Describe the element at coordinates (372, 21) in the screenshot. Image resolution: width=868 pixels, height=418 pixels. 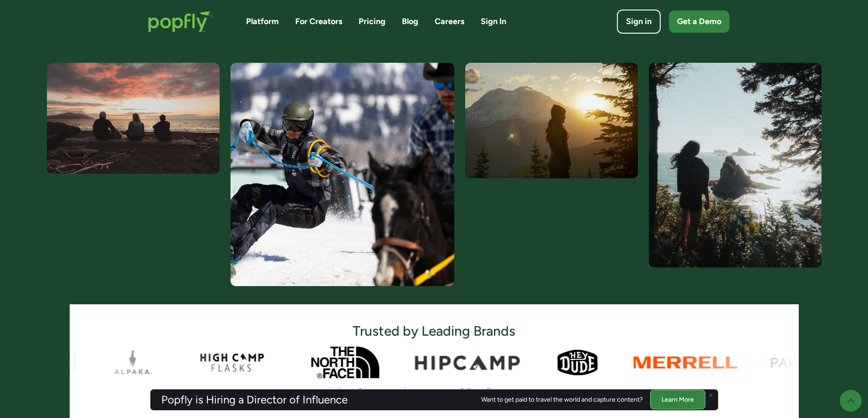
I see `a: Pricing` at that location.